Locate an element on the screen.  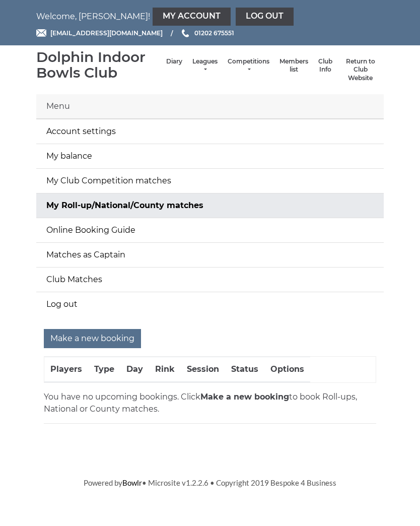
a: Leagues is located at coordinates (205, 66).